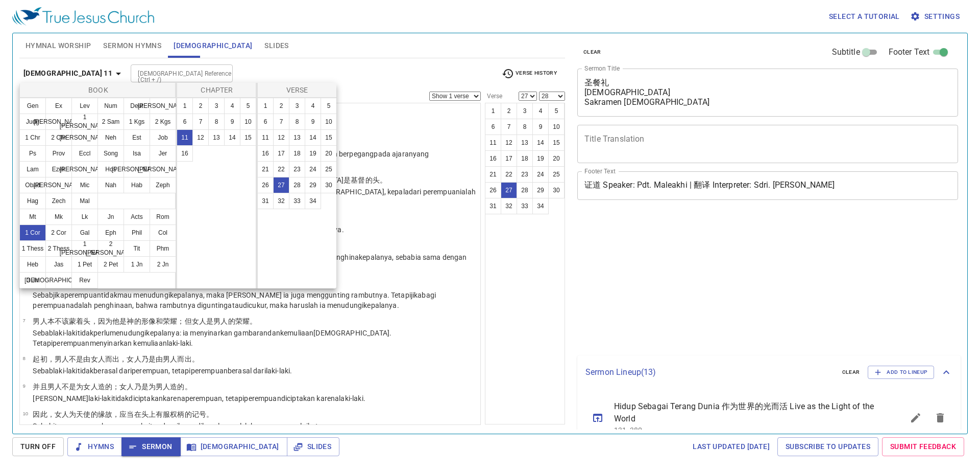 The width and height of the screenshot is (980, 470). What do you see at coordinates (84, 217) in the screenshot?
I see `button: Lk` at bounding box center [84, 217].